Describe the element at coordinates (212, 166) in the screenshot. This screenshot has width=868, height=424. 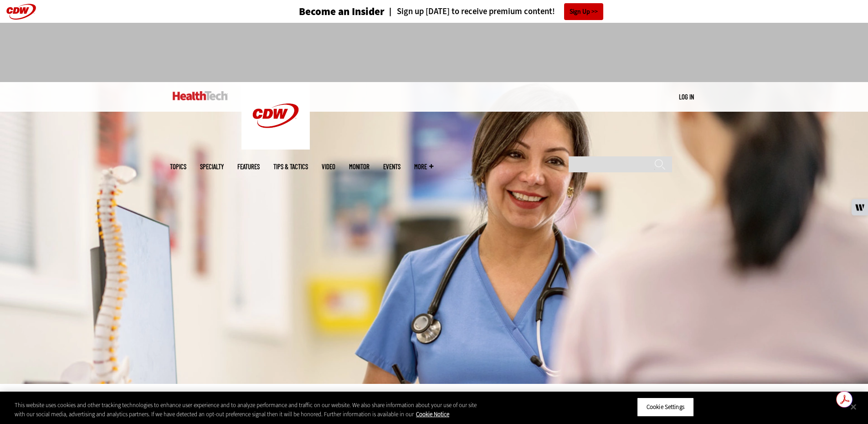
I see `span: Specialty` at that location.